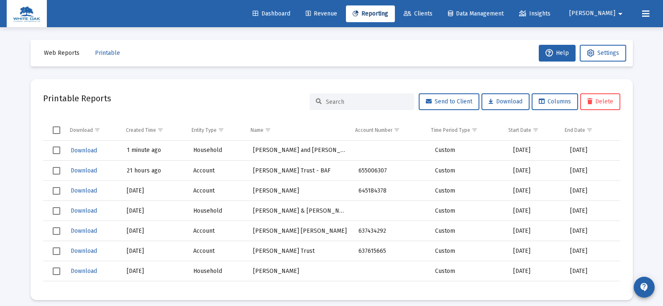 This screenshot has width=663, height=306. What do you see at coordinates (300, 211) in the screenshot?
I see `td: Nardontonia, Dan & Teresa Household` at bounding box center [300, 211].